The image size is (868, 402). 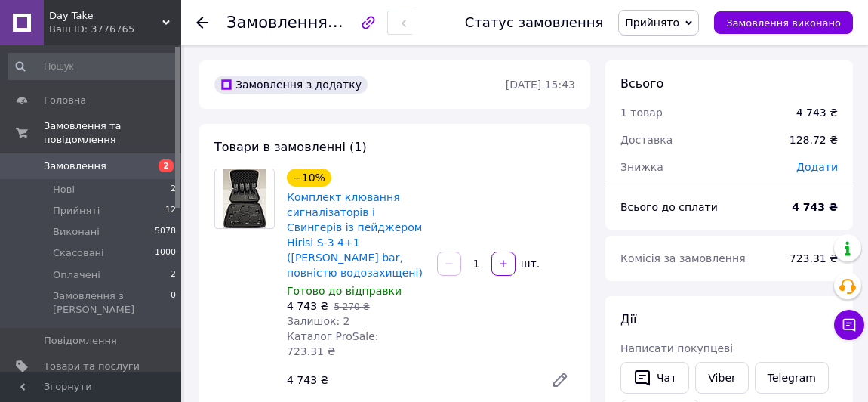 I want to click on div: Повернутися назад, so click(x=202, y=22).